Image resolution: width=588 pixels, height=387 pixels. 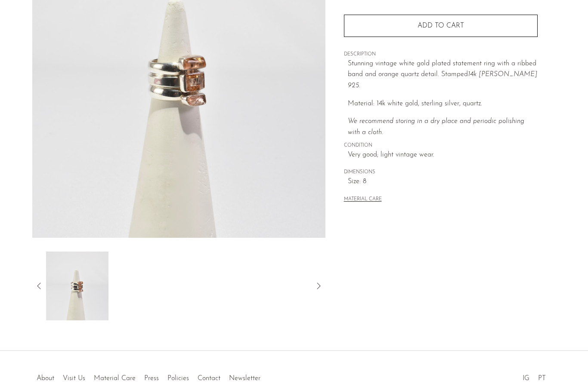 What do you see at coordinates (178, 379) in the screenshot?
I see `a: Policies` at bounding box center [178, 379].